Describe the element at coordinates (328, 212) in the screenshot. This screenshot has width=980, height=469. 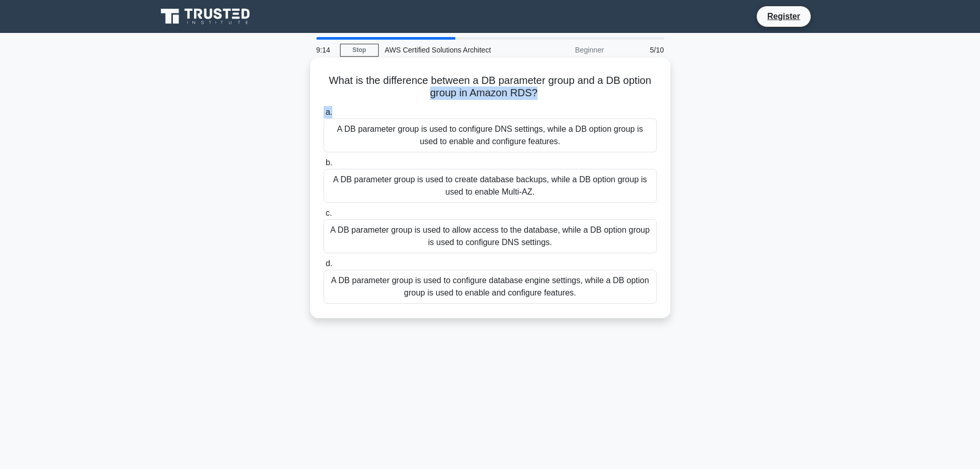
I see `span: c.` at that location.